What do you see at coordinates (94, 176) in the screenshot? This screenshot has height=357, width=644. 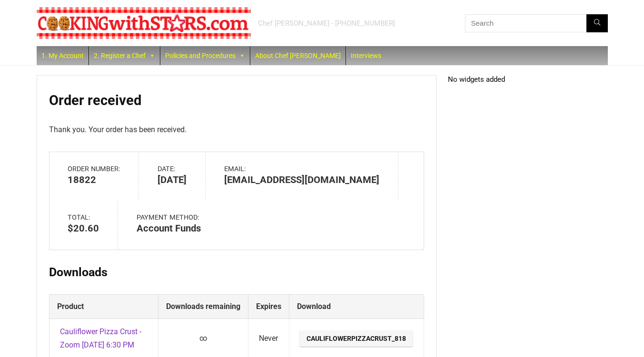 I see `li: Order number:` at bounding box center [94, 176].